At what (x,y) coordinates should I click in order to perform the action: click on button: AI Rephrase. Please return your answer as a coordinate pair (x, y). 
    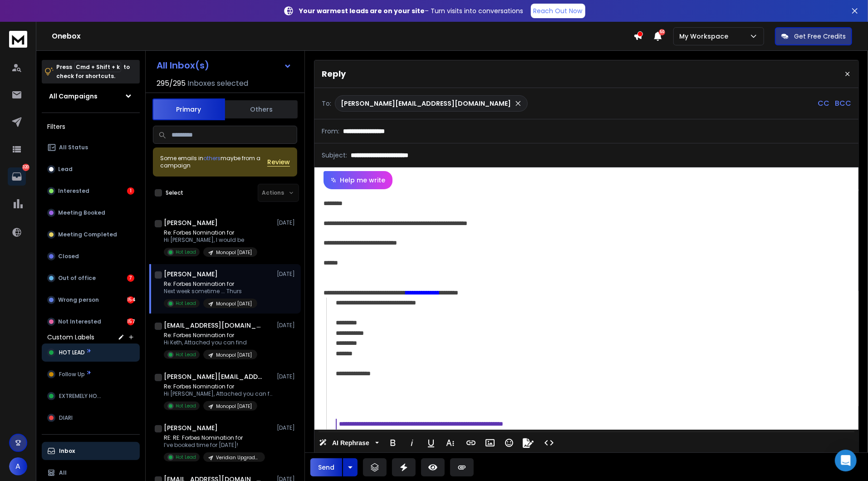
    Looking at the image, I should click on (349, 443).